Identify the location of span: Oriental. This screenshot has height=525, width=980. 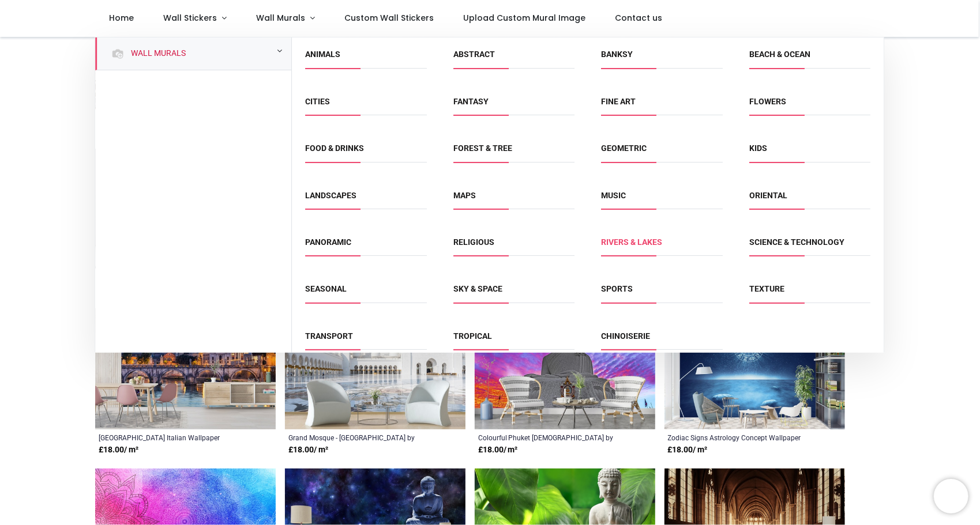
(810, 199).